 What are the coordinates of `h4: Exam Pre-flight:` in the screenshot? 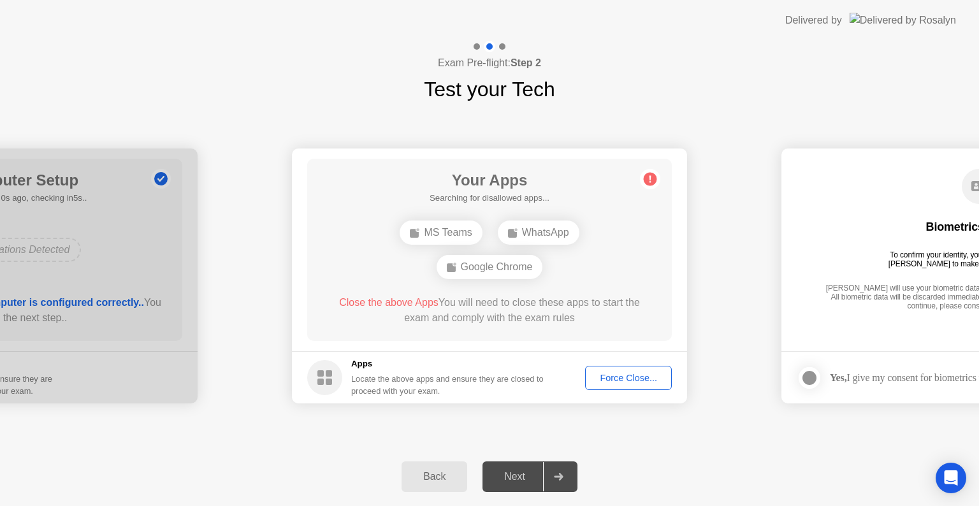 It's located at (489, 63).